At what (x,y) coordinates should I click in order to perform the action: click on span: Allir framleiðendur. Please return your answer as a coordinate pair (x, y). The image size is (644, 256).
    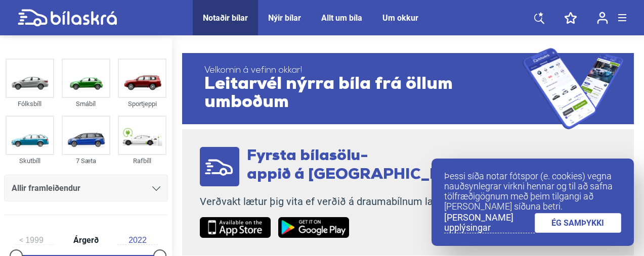
    Looking at the image, I should click on (46, 188).